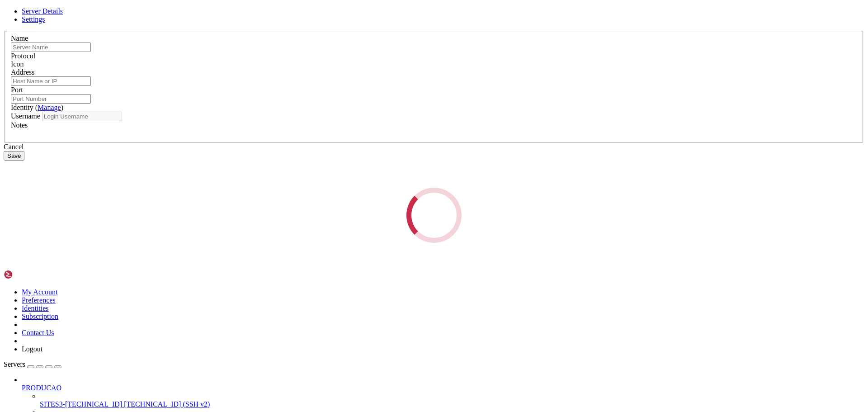 The image size is (868, 412). I want to click on label: Name, so click(19, 38).